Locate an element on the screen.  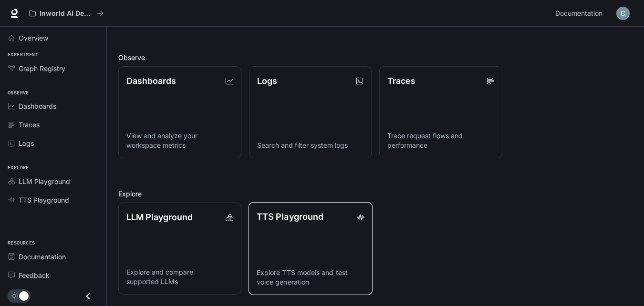
a: Dashboards is located at coordinates (53, 106).